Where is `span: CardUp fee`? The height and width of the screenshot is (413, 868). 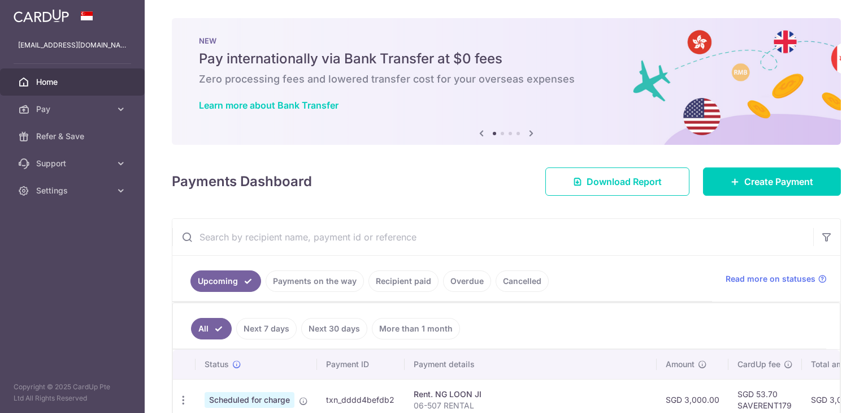 span: CardUp fee is located at coordinates (759, 364).